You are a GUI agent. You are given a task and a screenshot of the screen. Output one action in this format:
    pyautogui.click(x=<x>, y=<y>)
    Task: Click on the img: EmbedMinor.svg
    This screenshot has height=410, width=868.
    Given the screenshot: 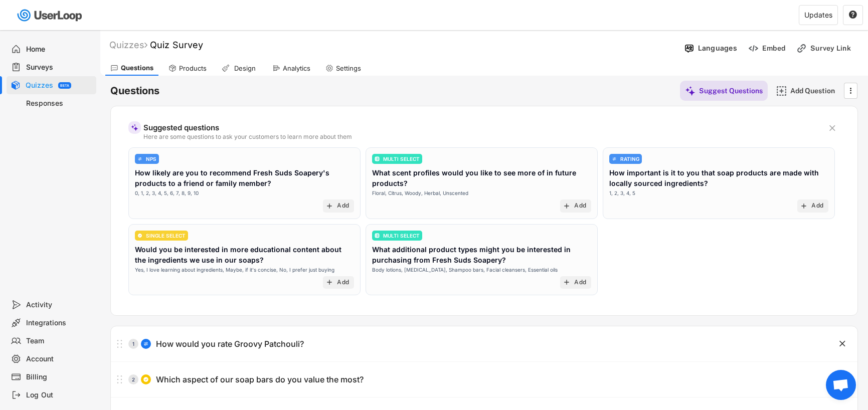 What is the action you would take?
    pyautogui.click(x=753, y=48)
    